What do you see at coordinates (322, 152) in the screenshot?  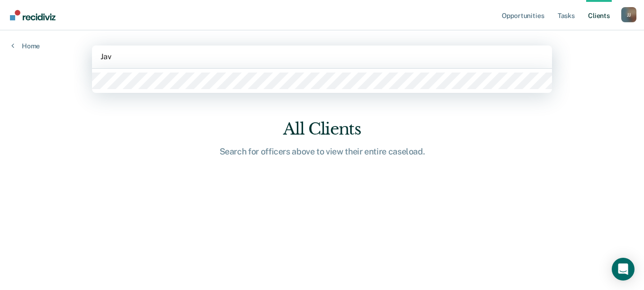 I see `div: Search for officers above to view their entire caseload.` at bounding box center [322, 152].